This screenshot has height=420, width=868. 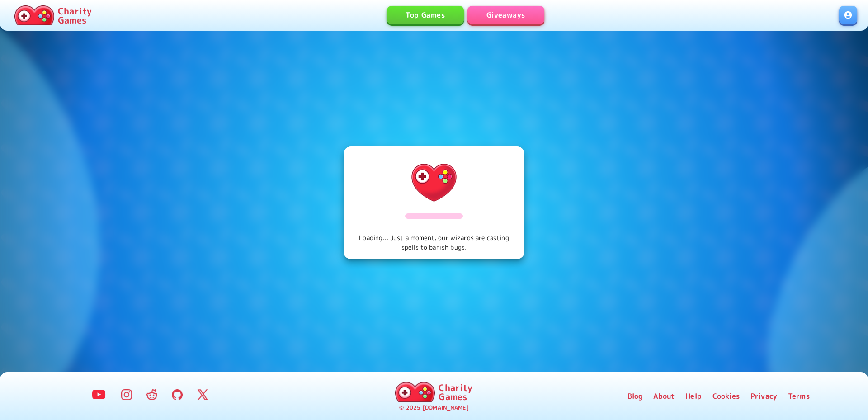 I want to click on a: Terms, so click(x=799, y=396).